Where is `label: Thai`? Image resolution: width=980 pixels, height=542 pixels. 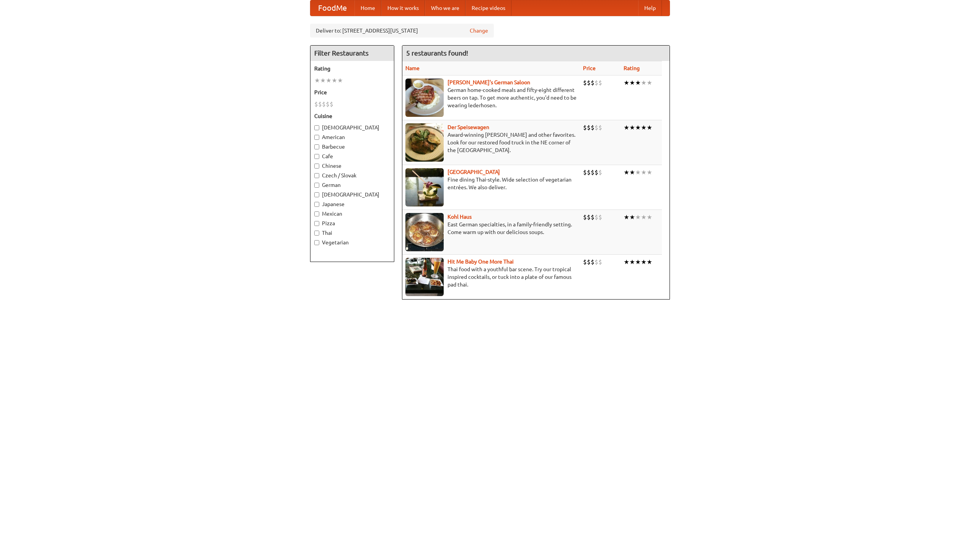
label: Thai is located at coordinates (352, 232).